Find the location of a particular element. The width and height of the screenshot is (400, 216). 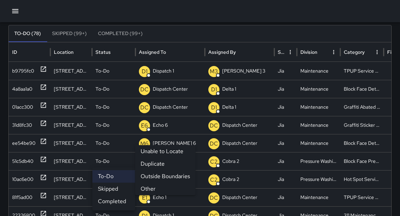

li: Completed is located at coordinates (114, 202).